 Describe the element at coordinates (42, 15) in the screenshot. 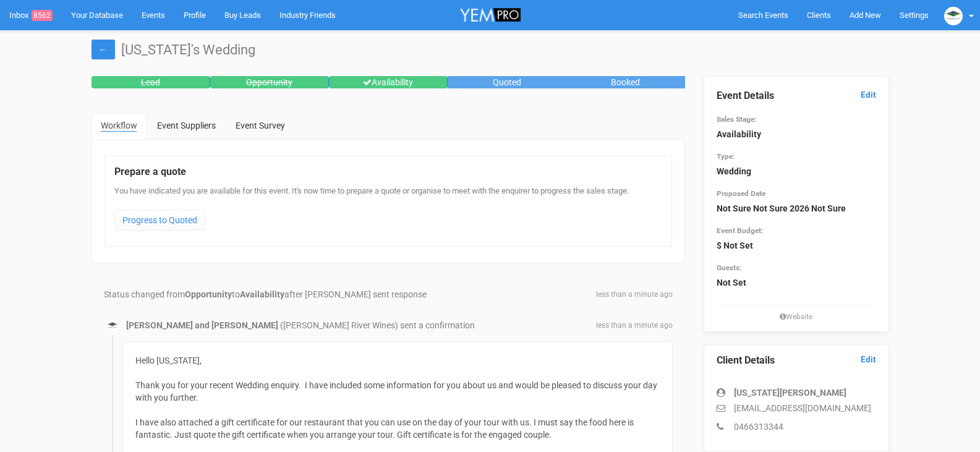

I see `span: 8562` at that location.